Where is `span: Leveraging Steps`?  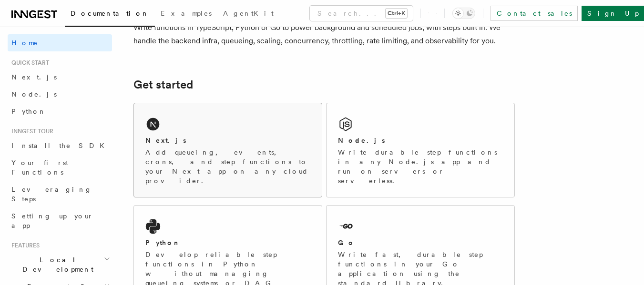
span: Leveraging Steps is located at coordinates (51, 194).